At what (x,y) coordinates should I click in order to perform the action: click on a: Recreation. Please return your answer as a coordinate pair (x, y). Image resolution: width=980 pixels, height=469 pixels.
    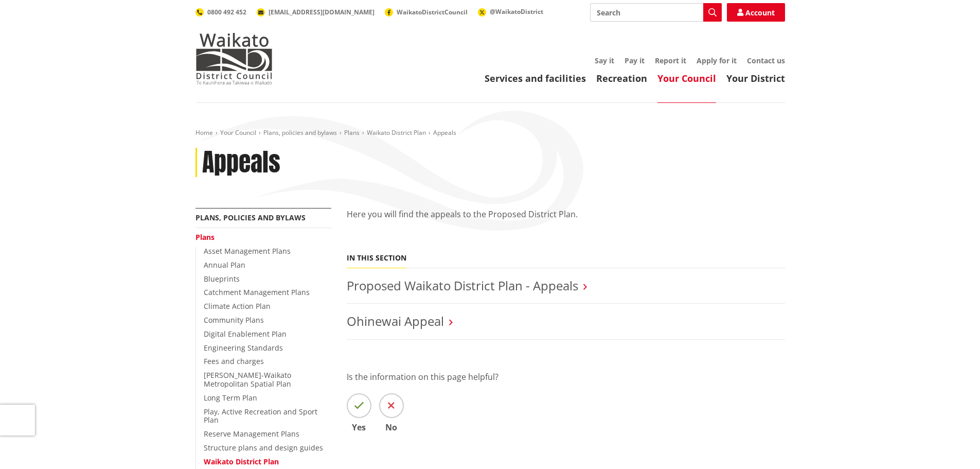
    Looking at the image, I should click on (622, 78).